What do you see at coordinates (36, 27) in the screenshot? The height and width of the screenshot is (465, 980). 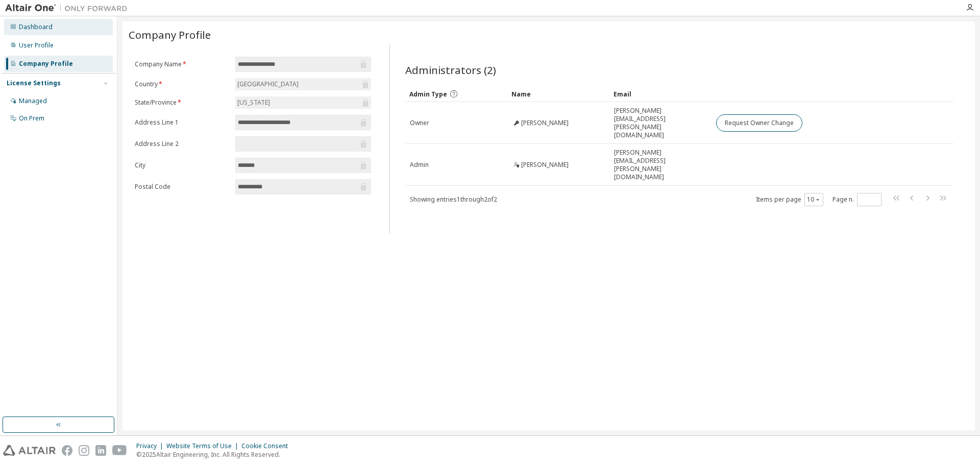 I see `div: Dashboard` at bounding box center [36, 27].